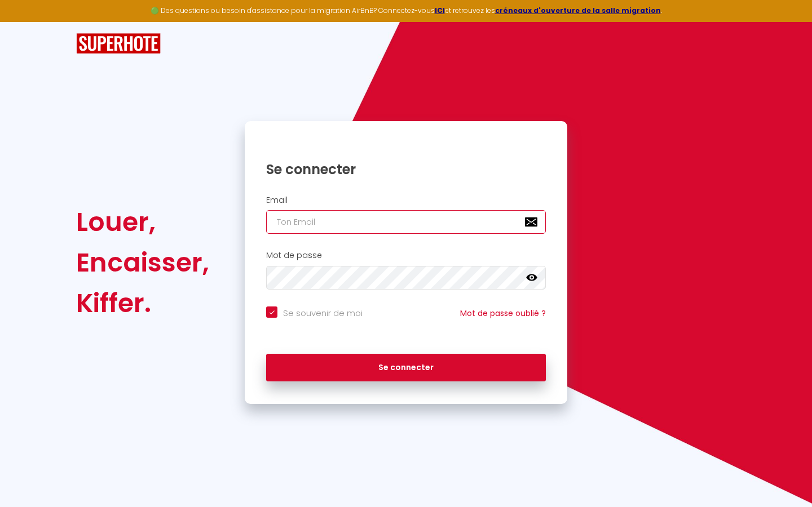 This screenshot has width=812, height=507. What do you see at coordinates (578, 10) in the screenshot?
I see `a: créneaux d'ouverture de la salle migration` at bounding box center [578, 10].